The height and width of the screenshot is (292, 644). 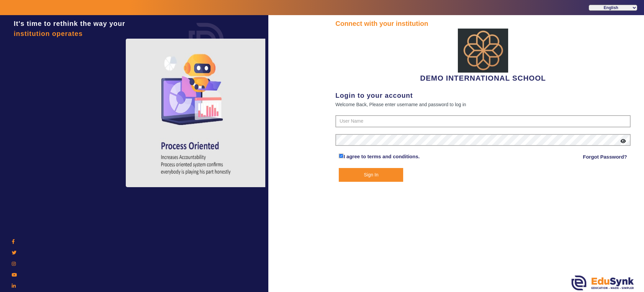 I want to click on div: DEMO INTERNATIONAL SCHOOL, so click(x=483, y=56).